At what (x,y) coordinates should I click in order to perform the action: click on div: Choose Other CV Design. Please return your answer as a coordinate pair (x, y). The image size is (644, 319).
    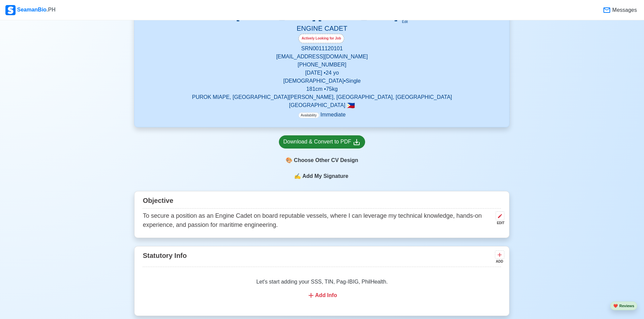
    Looking at the image, I should click on (322, 161).